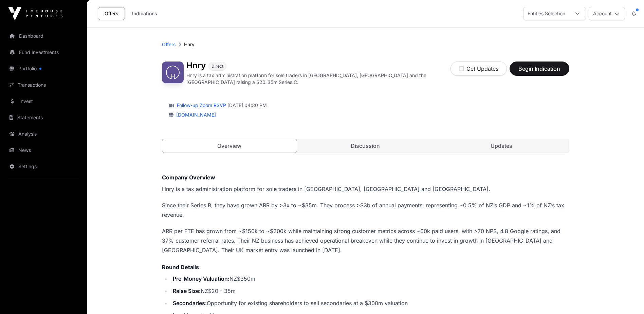 This screenshot has height=314, width=644. What do you see at coordinates (539, 72) in the screenshot?
I see `a: Begin Indication` at bounding box center [539, 72].